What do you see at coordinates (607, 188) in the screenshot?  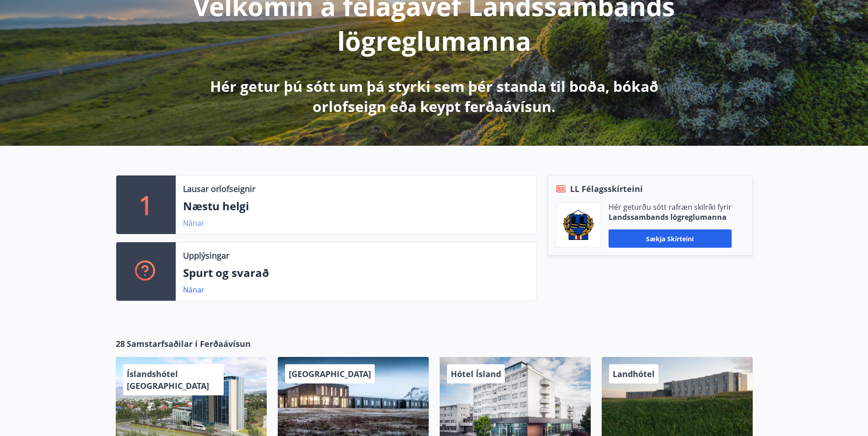 I see `span: LL Félagsskírteini` at bounding box center [607, 188].